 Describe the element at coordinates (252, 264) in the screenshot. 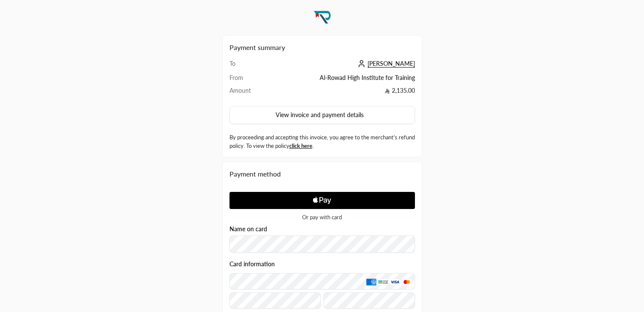

I see `legend: Card information` at that location.